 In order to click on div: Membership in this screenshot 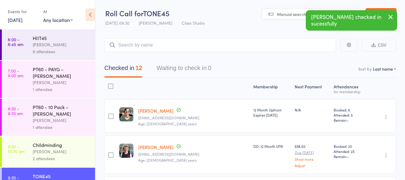, I will do `click(272, 88)`.